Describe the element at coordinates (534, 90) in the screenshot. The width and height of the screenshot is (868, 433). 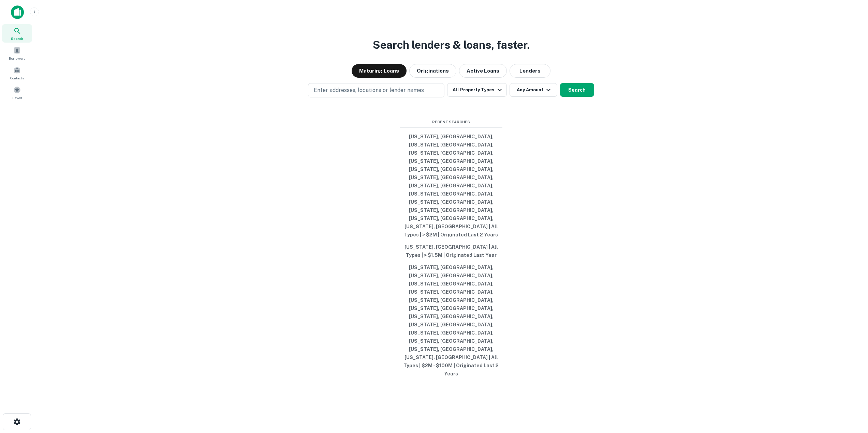
I see `button: Any Amount` at that location.